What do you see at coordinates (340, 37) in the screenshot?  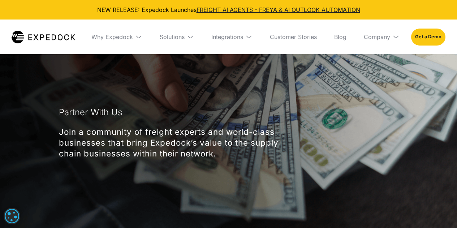 I see `a: Blog` at bounding box center [340, 37].